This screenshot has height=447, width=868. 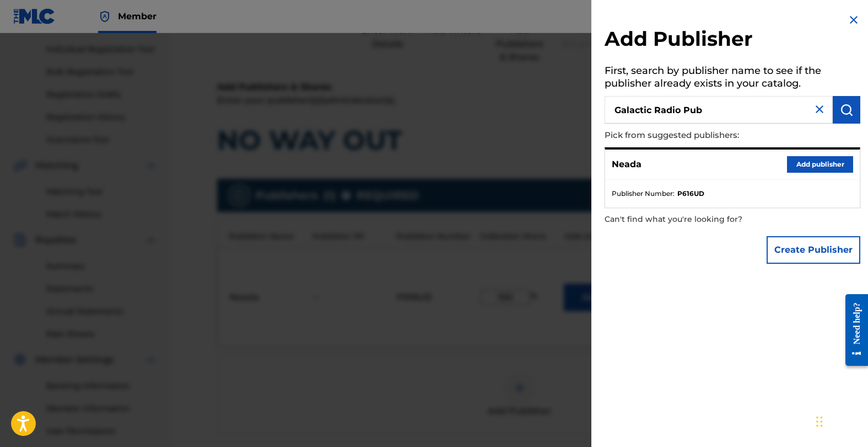 What do you see at coordinates (841, 420) in the screenshot?
I see `div: Chat Widget` at bounding box center [841, 420].